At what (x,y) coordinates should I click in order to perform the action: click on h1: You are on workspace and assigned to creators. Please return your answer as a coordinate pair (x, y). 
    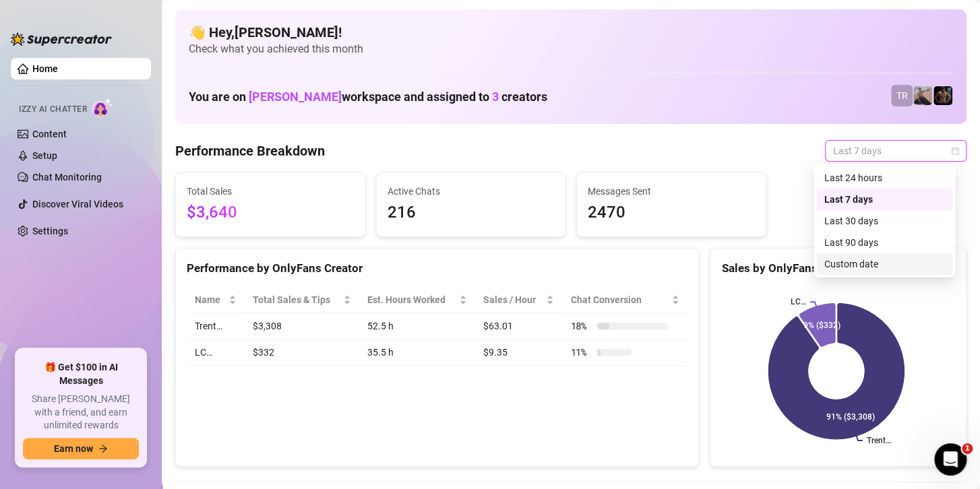
    Looking at the image, I should click on (368, 97).